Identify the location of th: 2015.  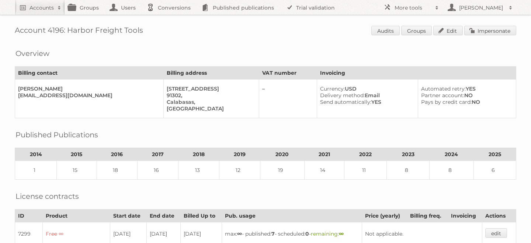
(77, 155).